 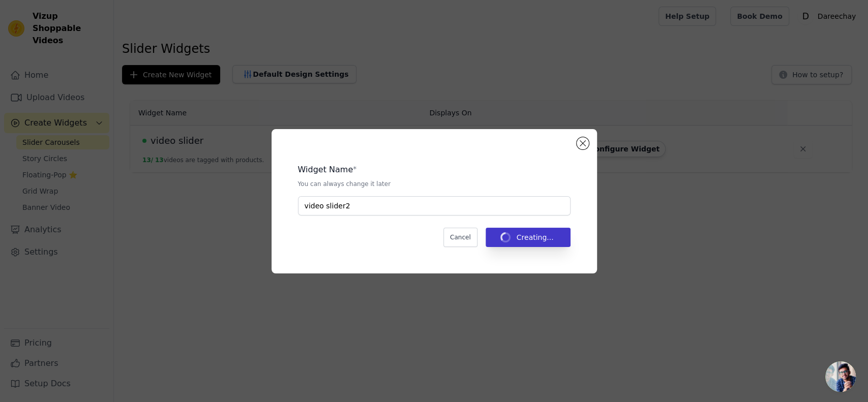 I want to click on p: You can always change it later, so click(x=434, y=184).